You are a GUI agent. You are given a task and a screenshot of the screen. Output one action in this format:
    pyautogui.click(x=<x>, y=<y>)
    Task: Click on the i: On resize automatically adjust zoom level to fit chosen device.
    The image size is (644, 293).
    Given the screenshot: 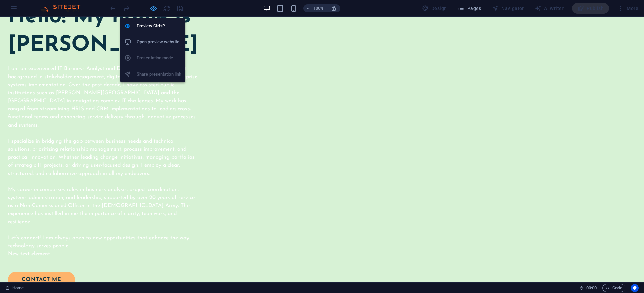 What is the action you would take?
    pyautogui.click(x=334, y=9)
    